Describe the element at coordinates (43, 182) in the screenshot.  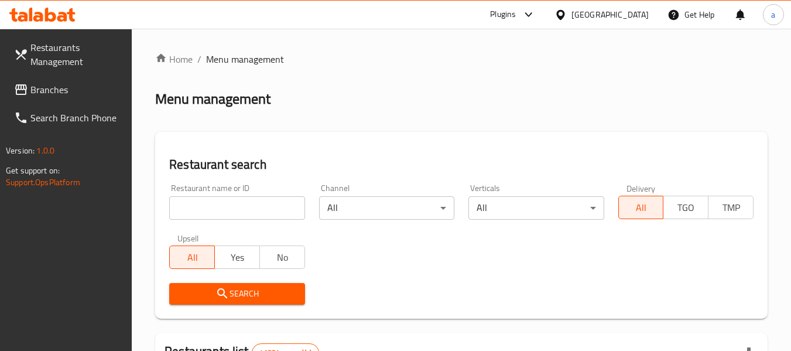
I see `a: Support.OpsPlatform` at that location.